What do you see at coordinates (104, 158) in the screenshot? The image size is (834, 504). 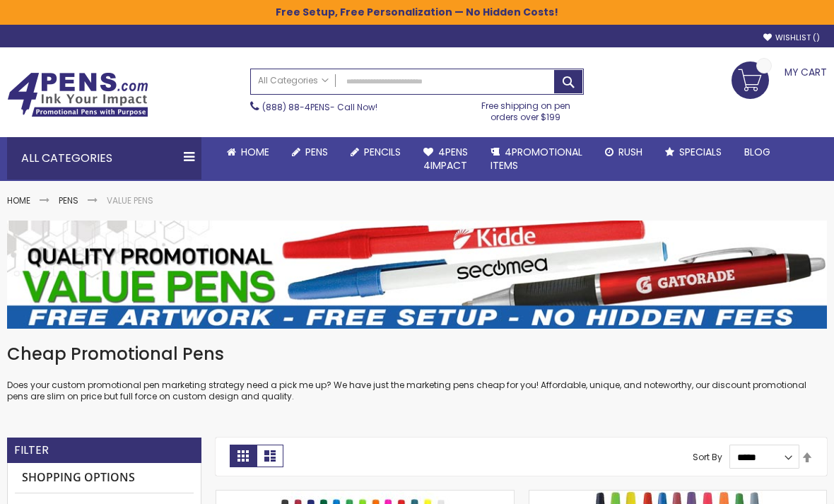 I see `div: All Categories` at bounding box center [104, 158].